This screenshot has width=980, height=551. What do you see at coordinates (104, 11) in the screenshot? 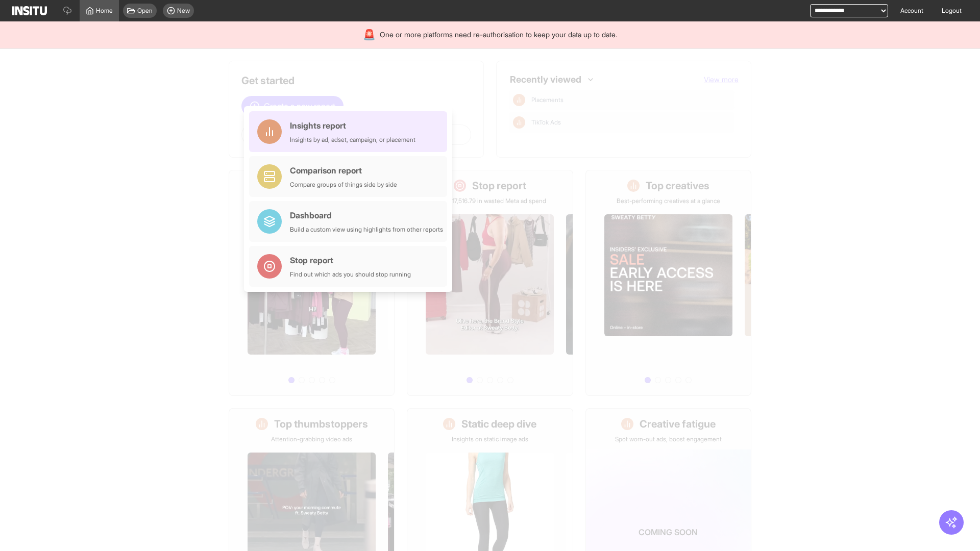
I see `span: Home` at bounding box center [104, 11].